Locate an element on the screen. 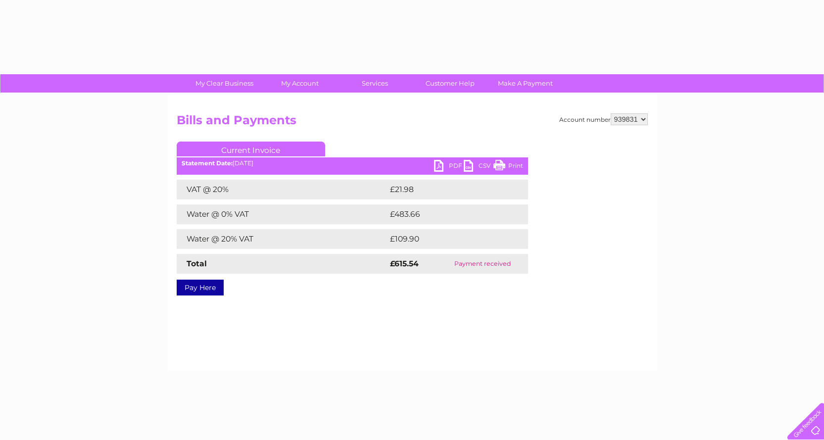 The height and width of the screenshot is (440, 824). div: Account number is located at coordinates (603, 119).